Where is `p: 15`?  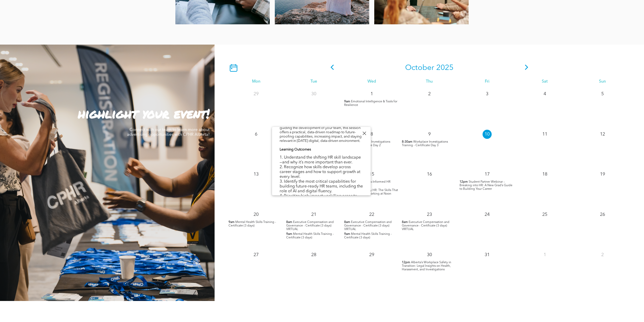 p: 15 is located at coordinates (371, 174).